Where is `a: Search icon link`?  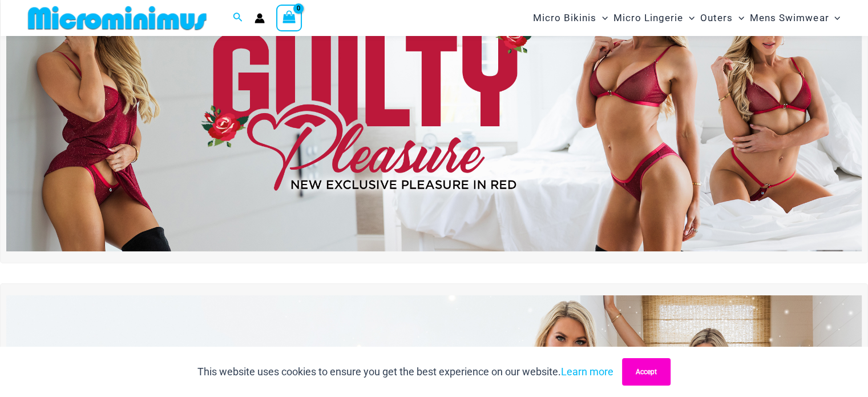
a: Search icon link is located at coordinates (238, 18).